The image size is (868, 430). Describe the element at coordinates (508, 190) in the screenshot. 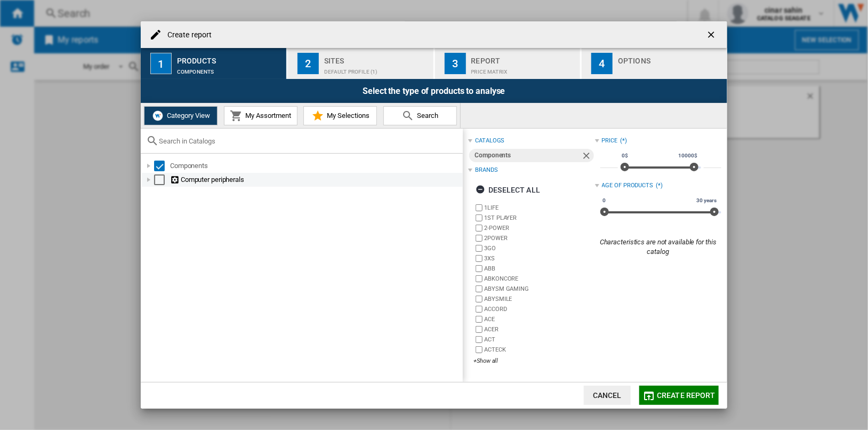

I see `button: Deselect all` at that location.